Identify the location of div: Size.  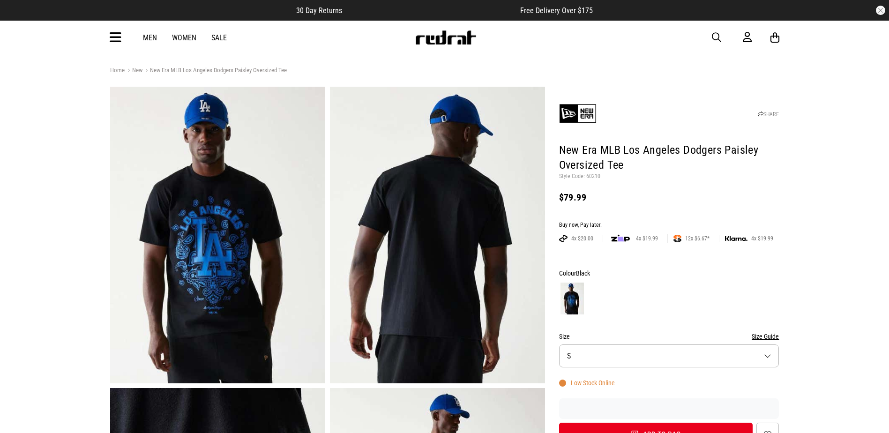
(669, 336).